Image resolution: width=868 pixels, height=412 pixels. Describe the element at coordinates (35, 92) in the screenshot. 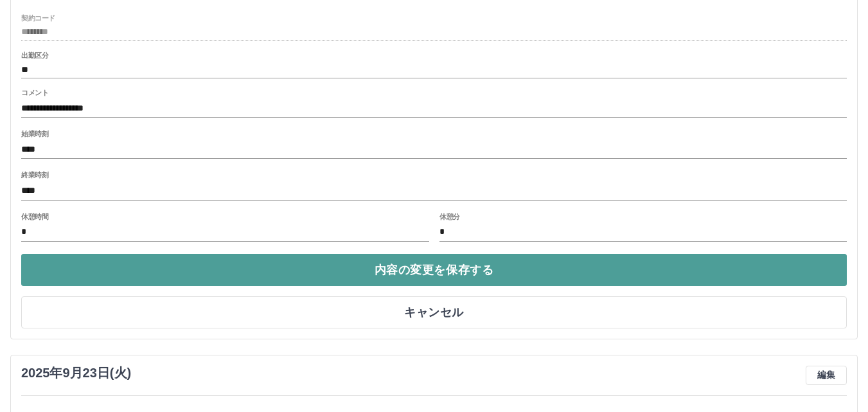

I see `label: コメント` at that location.